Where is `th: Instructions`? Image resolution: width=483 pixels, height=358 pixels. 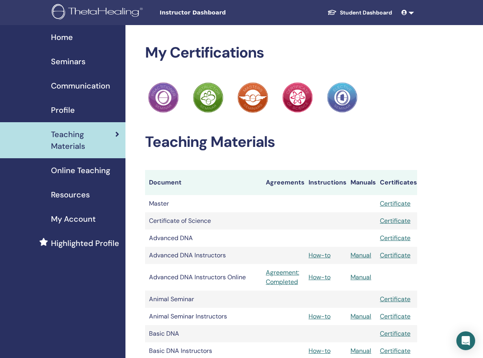 th: Instructions is located at coordinates (325, 183).